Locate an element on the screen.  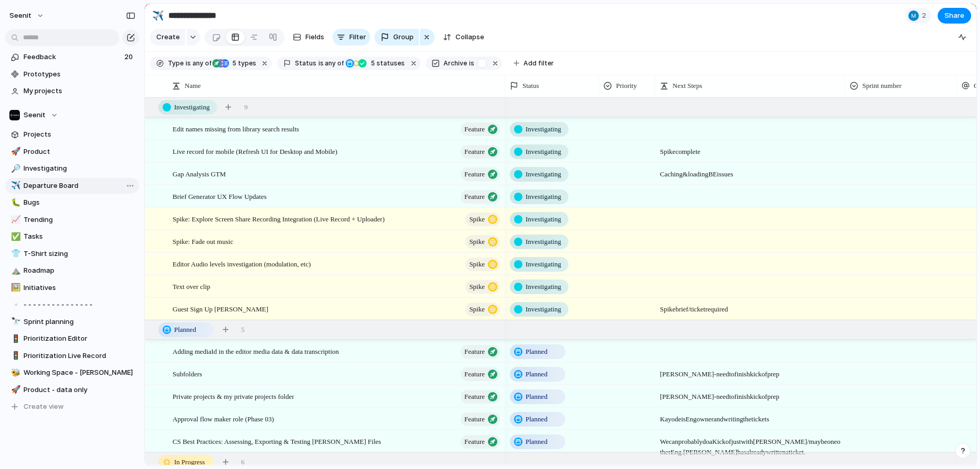
div: ✅Tasks is located at coordinates (72, 237).